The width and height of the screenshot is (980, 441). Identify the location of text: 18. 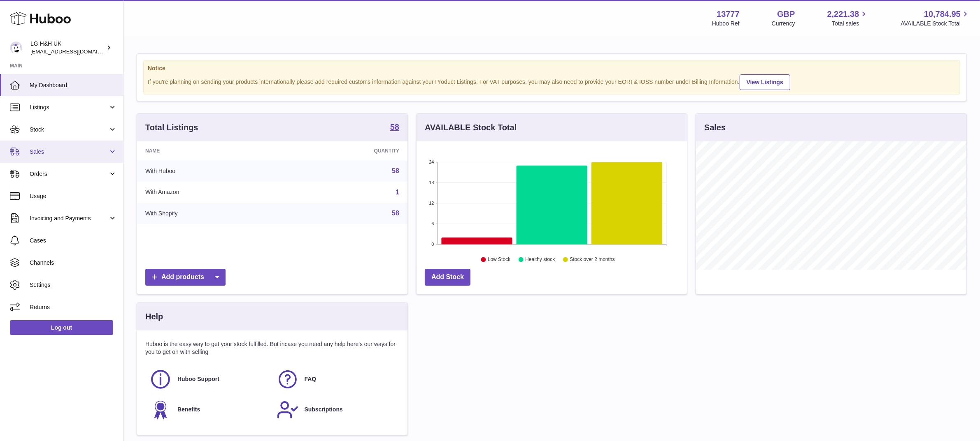
(431, 182).